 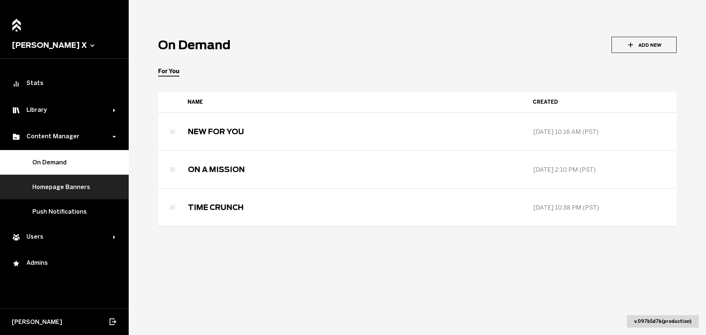 What do you see at coordinates (601, 102) in the screenshot?
I see `th: created` at bounding box center [601, 102].